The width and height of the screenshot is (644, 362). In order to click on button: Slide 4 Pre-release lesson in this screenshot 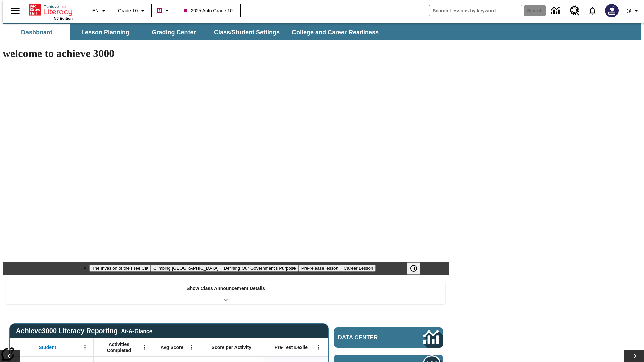, I will do `click(320, 268)`.